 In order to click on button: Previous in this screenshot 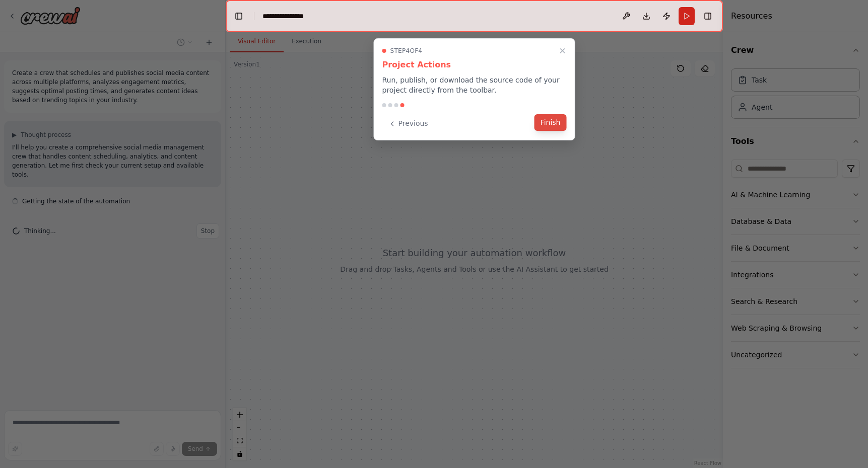, I will do `click(408, 124)`.